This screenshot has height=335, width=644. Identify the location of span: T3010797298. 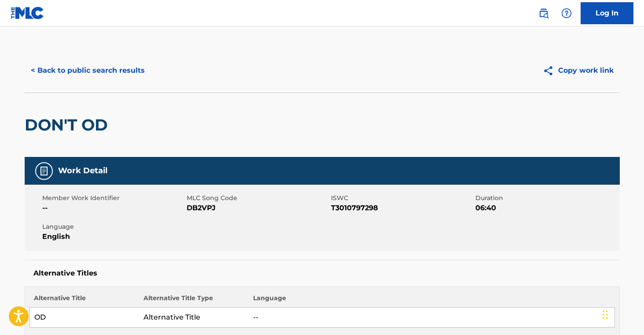
(402, 208).